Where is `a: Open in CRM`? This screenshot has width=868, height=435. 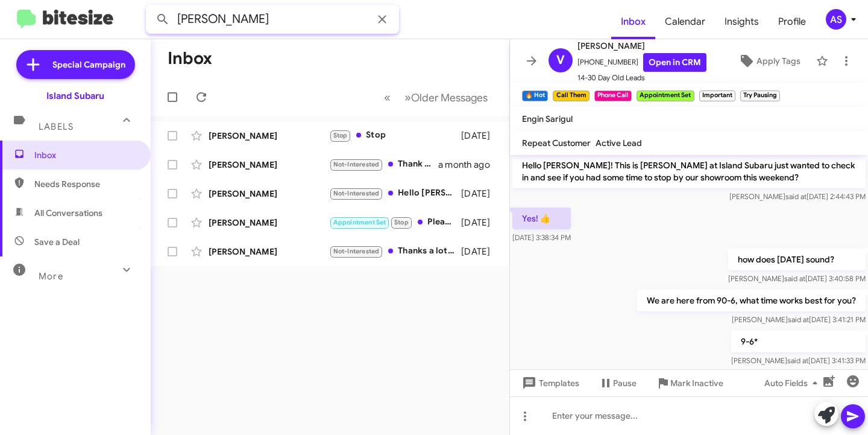
a: Open in CRM is located at coordinates (674, 62).